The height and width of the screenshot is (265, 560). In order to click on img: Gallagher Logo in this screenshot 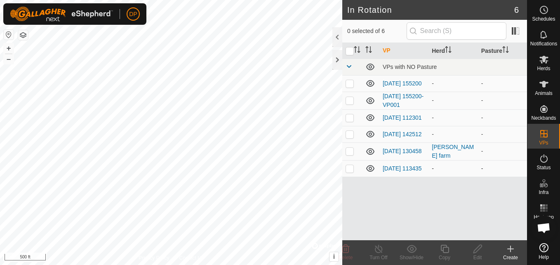, I will do `click(61, 14)`.